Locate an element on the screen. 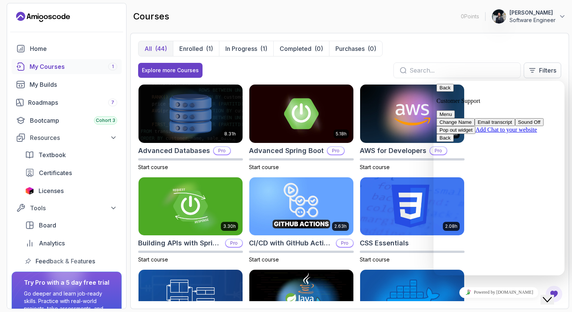 The image size is (572, 312). h2: AWS for Developers is located at coordinates (393, 151).